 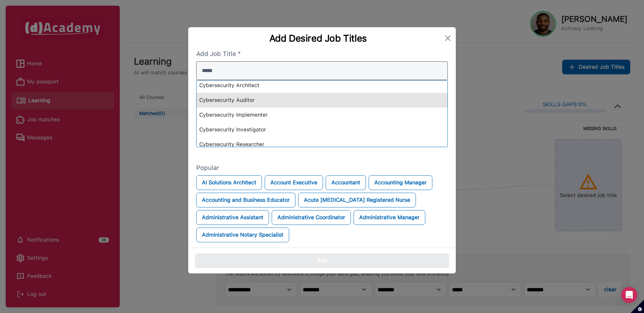 I want to click on button: Administrative Coordinator, so click(x=311, y=217).